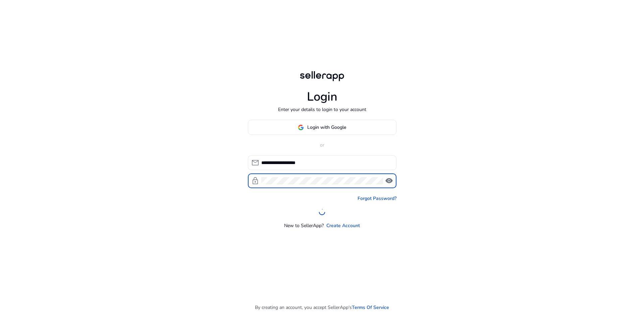  I want to click on h1: Login, so click(322, 97).